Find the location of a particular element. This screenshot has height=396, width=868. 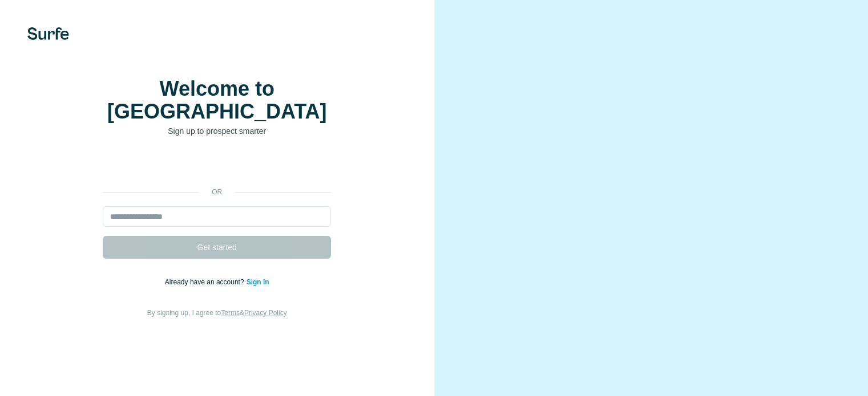

a: Privacy Policy is located at coordinates (265, 313).